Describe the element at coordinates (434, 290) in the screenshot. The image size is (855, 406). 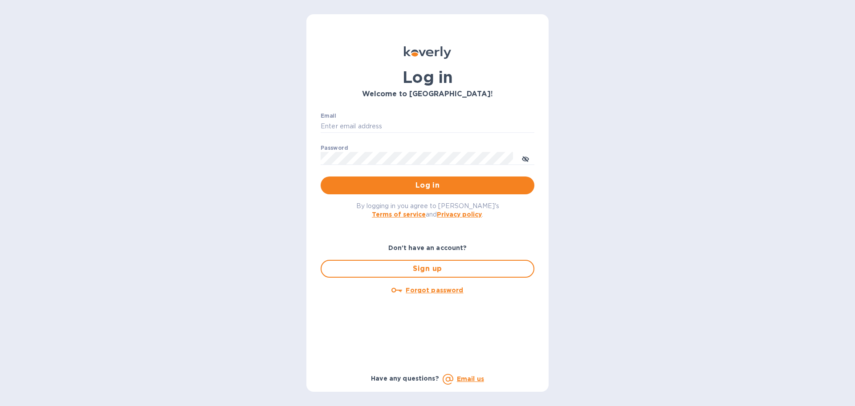
I see `u: Forgot password` at that location.